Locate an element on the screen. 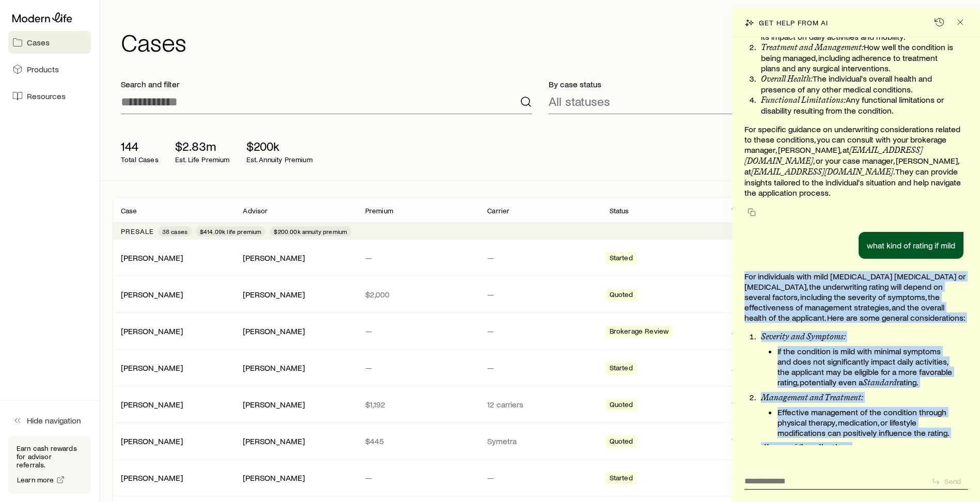 This screenshot has height=502, width=980. p: Case is located at coordinates (129, 211).